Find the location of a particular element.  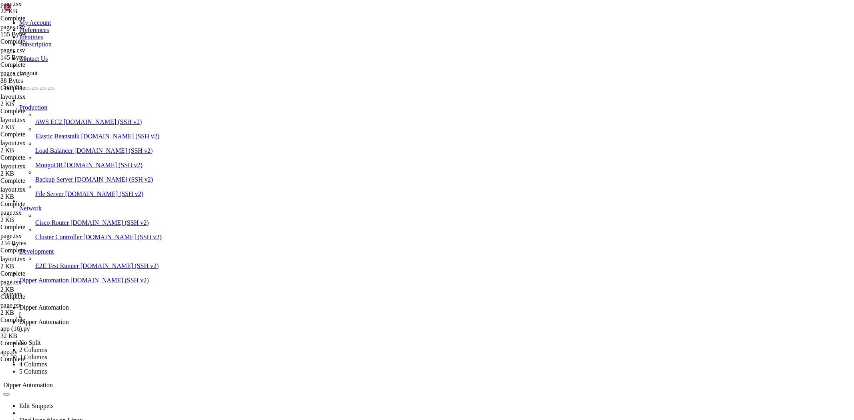

x-row: DippeHub-frontend default N/A 257125 0s 29 0% 45.6mb is located at coordinates (376, 258).